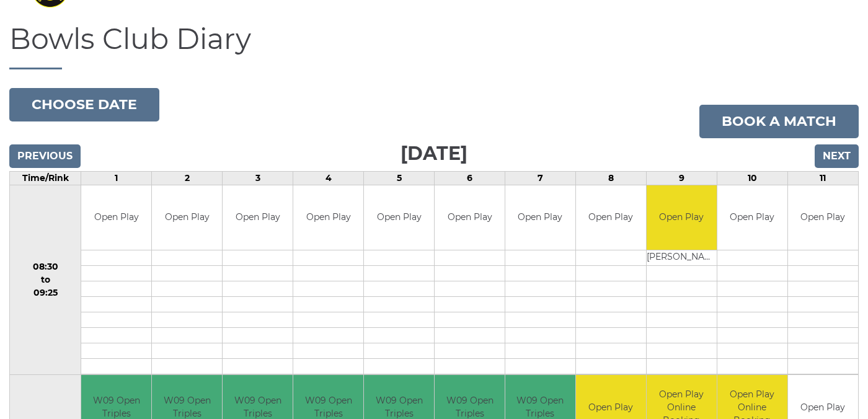 The height and width of the screenshot is (419, 868). I want to click on td: 11, so click(823, 178).